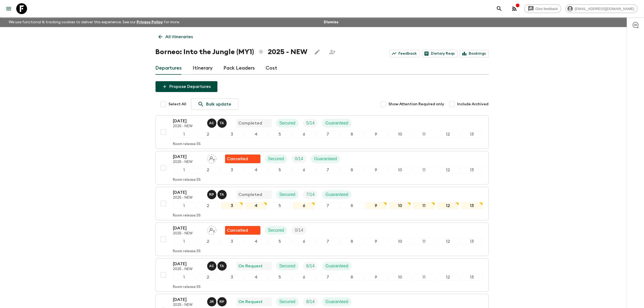  Describe the element at coordinates (440, 54) in the screenshot. I see `a: Dietary Reqs` at that location.